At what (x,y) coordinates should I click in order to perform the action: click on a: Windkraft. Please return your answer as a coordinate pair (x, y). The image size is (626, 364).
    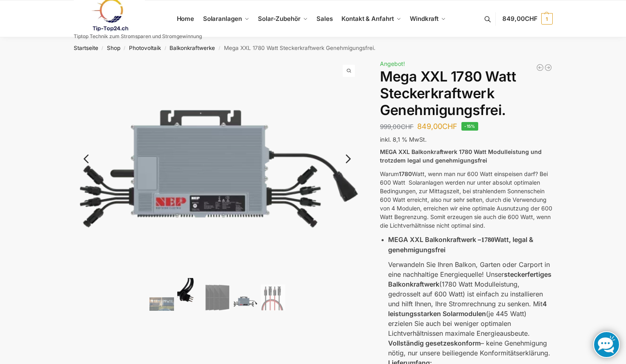
    Looking at the image, I should click on (428, 19).